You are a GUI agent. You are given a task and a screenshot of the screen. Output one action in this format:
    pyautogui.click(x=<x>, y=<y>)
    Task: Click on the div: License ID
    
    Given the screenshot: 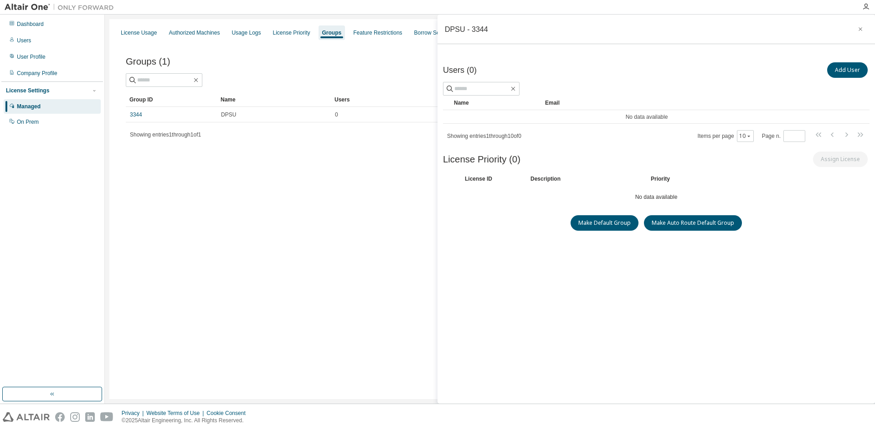 What is the action you would take?
    pyautogui.click(x=492, y=179)
    